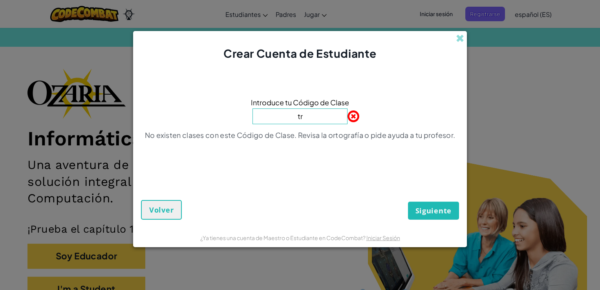  What do you see at coordinates (433, 210) in the screenshot?
I see `button: Siguiente` at bounding box center [433, 210].